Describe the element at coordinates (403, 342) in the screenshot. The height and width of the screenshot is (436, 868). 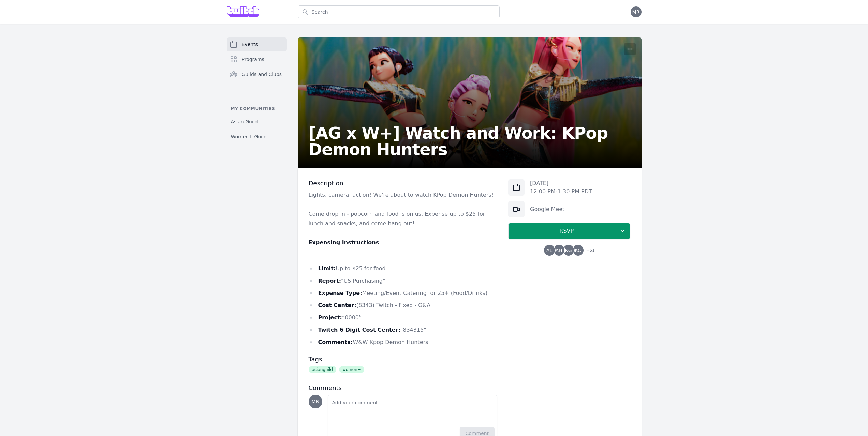
I see `li: W&W Kpop Demon Hunters` at that location.